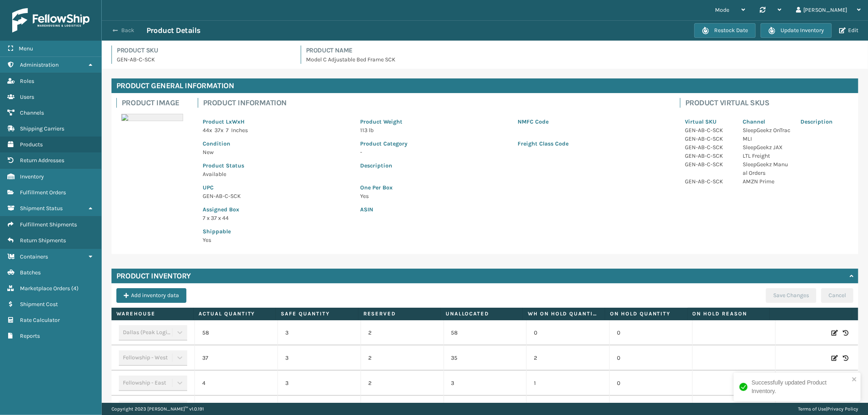 The width and height of the screenshot is (868, 415). What do you see at coordinates (709, 121) in the screenshot?
I see `p: Virtual SKU` at bounding box center [709, 121].